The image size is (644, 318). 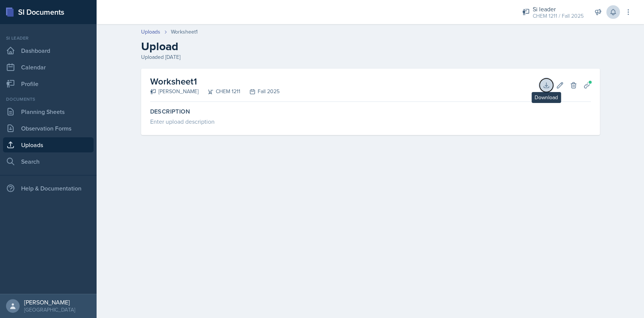 What do you see at coordinates (370, 111) in the screenshot?
I see `label: Description` at bounding box center [370, 111].